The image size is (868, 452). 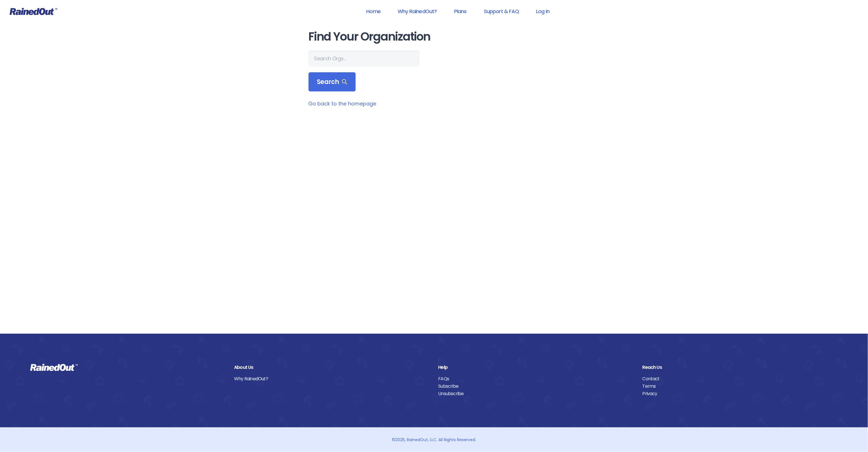 What do you see at coordinates (332, 82) in the screenshot?
I see `div: Search` at bounding box center [332, 82].